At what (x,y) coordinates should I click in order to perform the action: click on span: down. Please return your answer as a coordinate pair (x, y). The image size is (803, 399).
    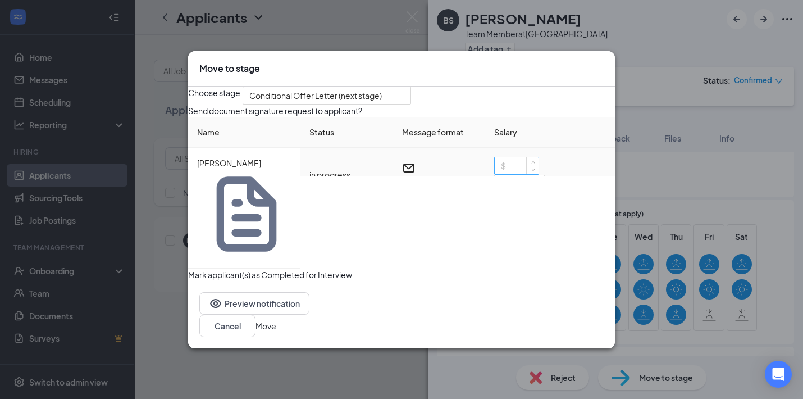
    Looking at the image, I should click on (533, 170).